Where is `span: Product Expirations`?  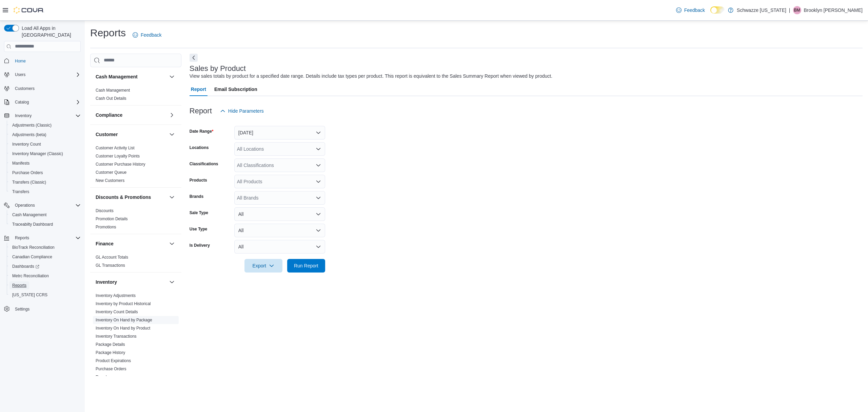
span: Product Expirations is located at coordinates (113, 360).